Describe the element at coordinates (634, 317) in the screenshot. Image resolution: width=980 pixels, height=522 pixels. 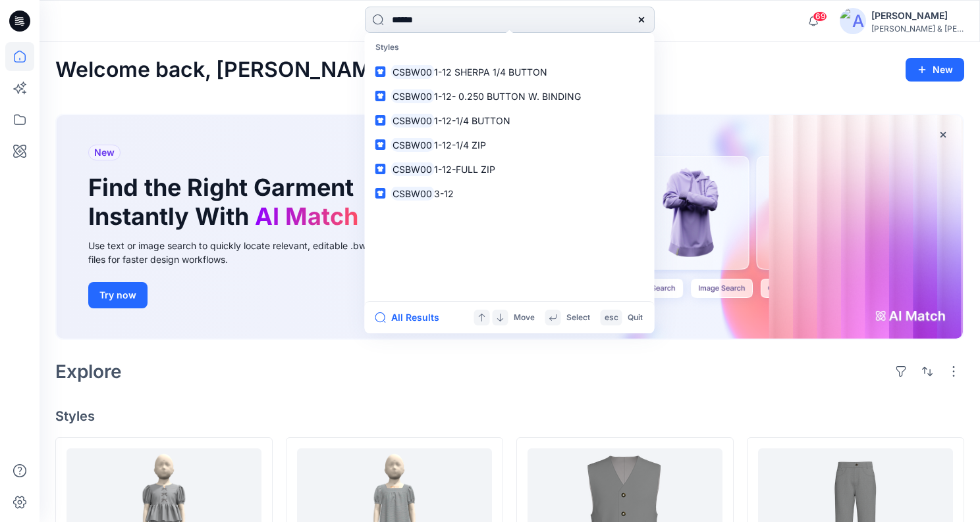
I see `p: Quit` at that location.